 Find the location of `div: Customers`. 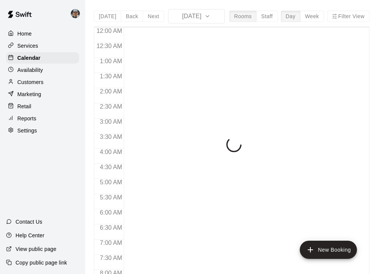

div: Customers is located at coordinates (42, 82).